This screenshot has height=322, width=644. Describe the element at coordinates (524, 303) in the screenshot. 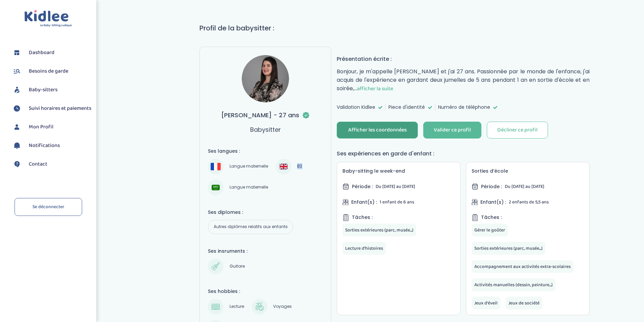

I see `span: Jeux de société` at that location.